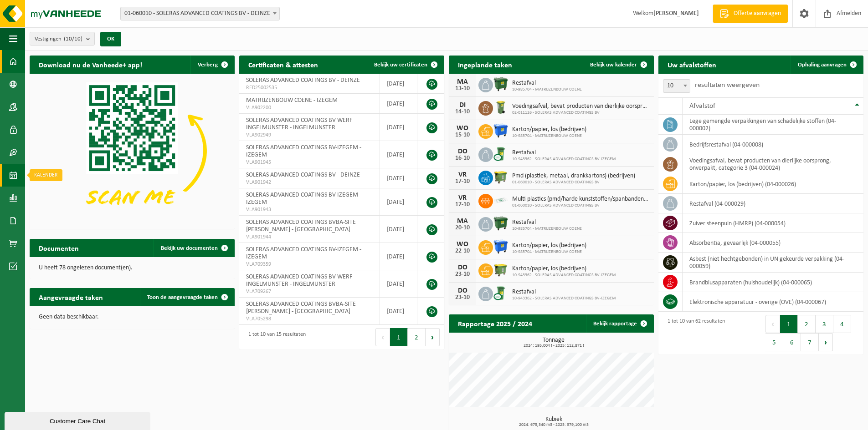 The height and width of the screenshot is (430, 868). What do you see at coordinates (580, 107) in the screenshot?
I see `span: Voedingsafval, bevat producten van dierlijke oorsprong, onverpakt, categorie 3` at bounding box center [580, 107].